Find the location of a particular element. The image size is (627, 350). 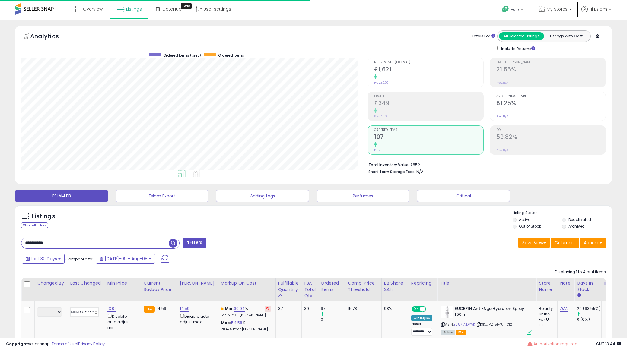

span: | SKU: PZ-5H4U-IO12 is located at coordinates (494, 325).